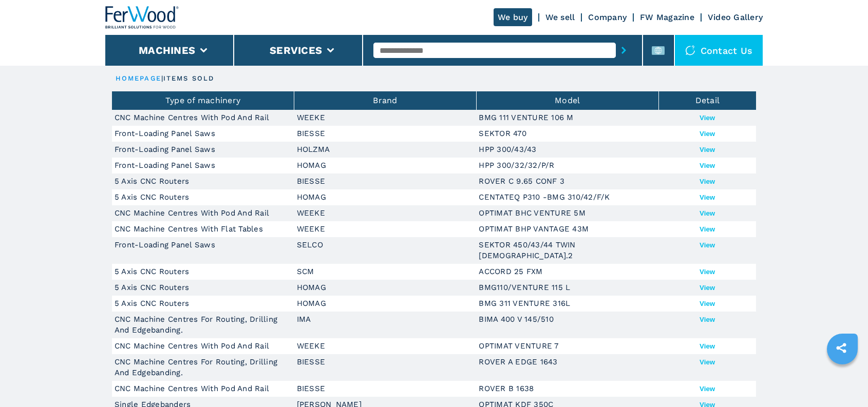 This screenshot has width=868, height=407. What do you see at coordinates (189, 78) in the screenshot?
I see `p: items sold` at bounding box center [189, 78].